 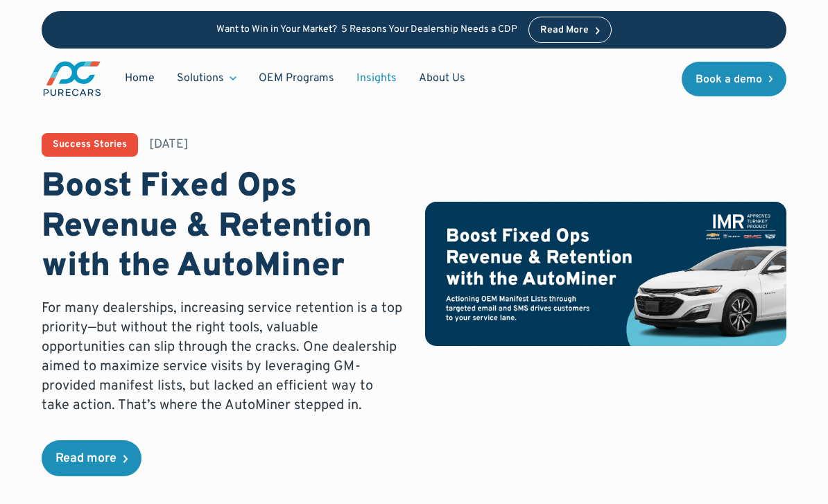 What do you see at coordinates (296, 79) in the screenshot?
I see `a: OEM Programs` at bounding box center [296, 79].